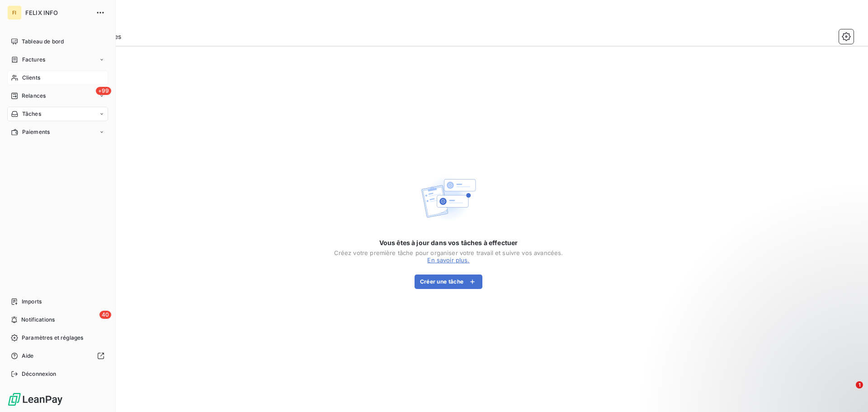  I want to click on div: Créez votre première tâche pour organiser votre travail et suivre vos avancées., so click(449, 253).